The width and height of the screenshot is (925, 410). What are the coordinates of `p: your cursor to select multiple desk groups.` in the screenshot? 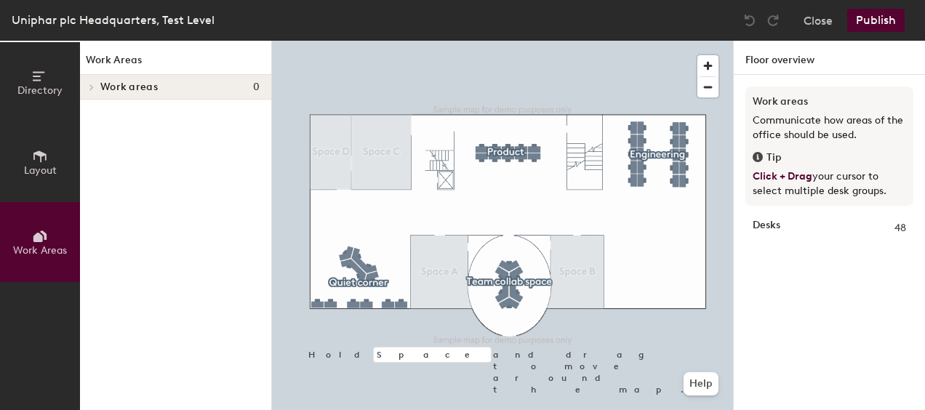 It's located at (829, 184).